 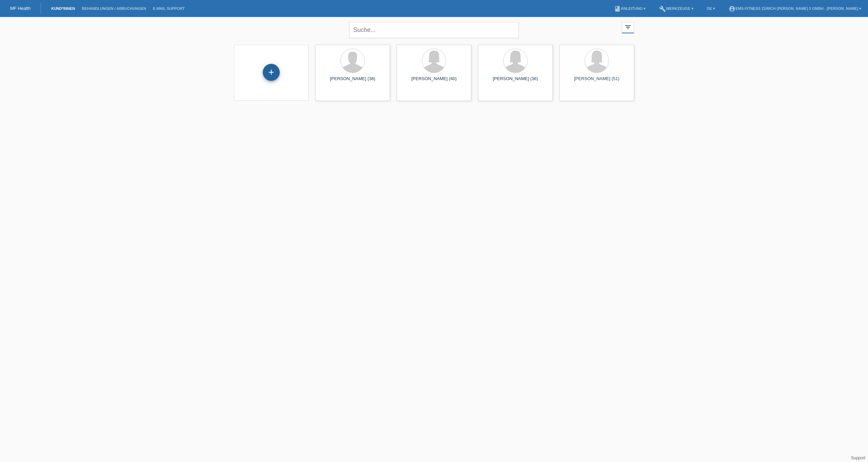 I want to click on i: book, so click(x=618, y=9).